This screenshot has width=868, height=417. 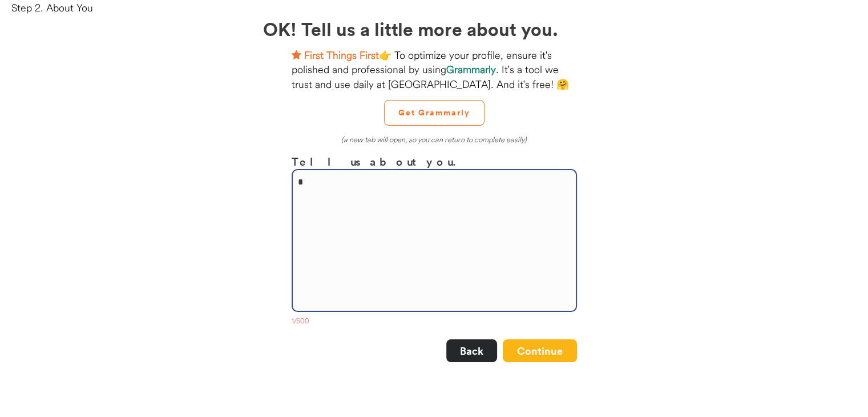 I want to click on button: Back, so click(x=471, y=351).